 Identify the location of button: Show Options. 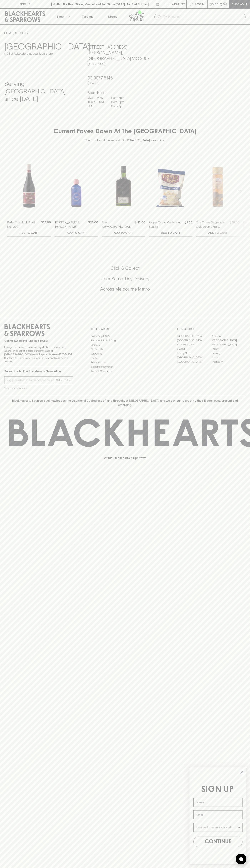
(239, 827).